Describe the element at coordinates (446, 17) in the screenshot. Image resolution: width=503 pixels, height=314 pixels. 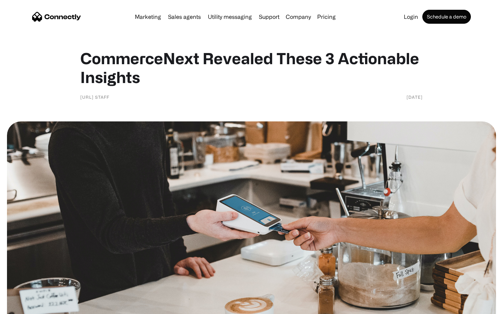
I see `a: Schedule a demo` at that location.